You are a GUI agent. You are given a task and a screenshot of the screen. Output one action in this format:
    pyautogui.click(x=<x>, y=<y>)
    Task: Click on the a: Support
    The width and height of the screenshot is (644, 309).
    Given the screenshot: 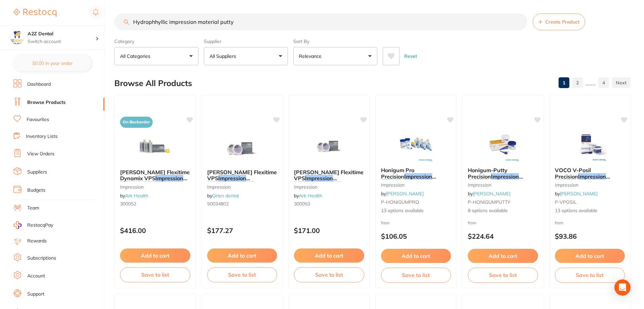 What is the action you would take?
    pyautogui.click(x=35, y=295)
    